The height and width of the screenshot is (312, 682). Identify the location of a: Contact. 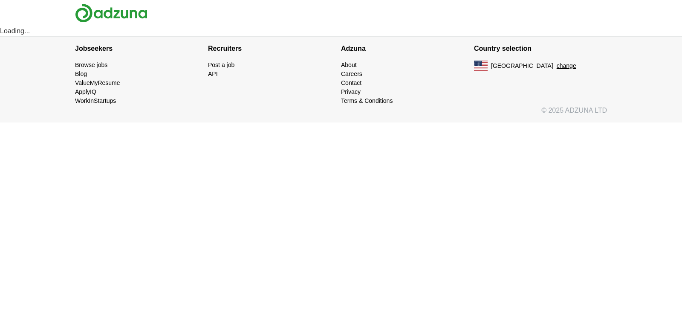
(351, 83).